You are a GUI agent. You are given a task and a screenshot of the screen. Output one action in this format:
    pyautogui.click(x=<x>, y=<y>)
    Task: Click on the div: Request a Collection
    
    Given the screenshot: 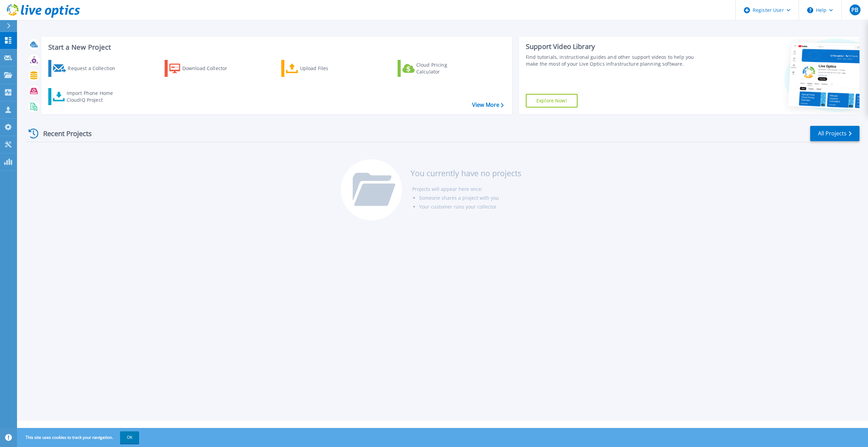 What is the action you would take?
    pyautogui.click(x=95, y=69)
    